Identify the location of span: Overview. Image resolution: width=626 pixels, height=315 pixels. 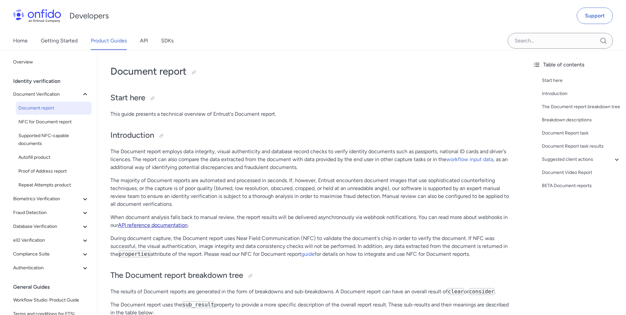
(51, 62).